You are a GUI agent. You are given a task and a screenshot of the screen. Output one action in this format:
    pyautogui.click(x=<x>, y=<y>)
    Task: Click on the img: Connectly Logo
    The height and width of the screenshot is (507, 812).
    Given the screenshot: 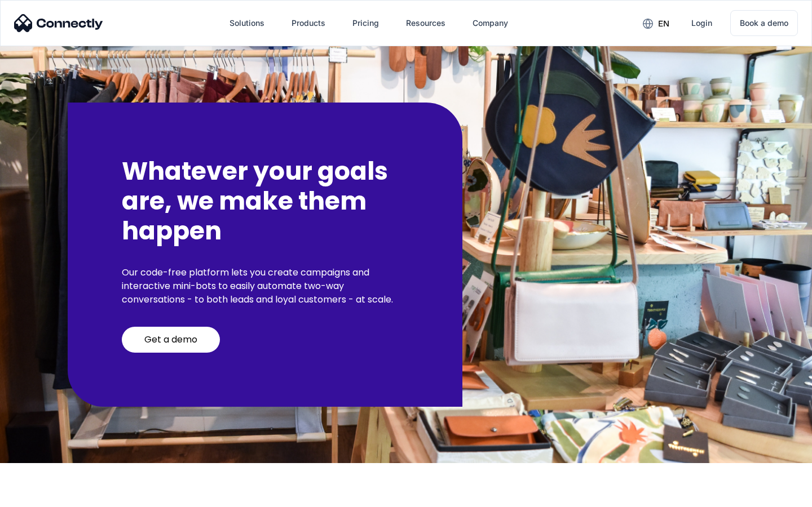 What is the action you would take?
    pyautogui.click(x=59, y=23)
    